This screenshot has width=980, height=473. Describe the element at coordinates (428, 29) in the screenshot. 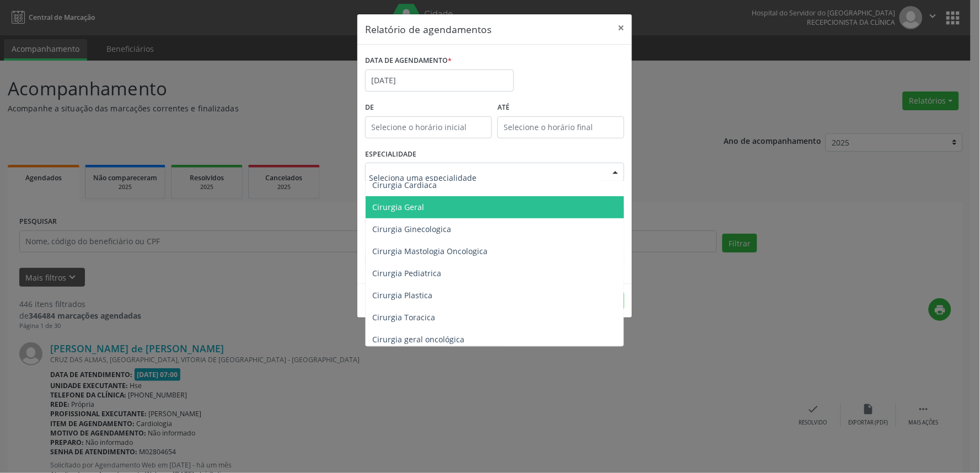

I see `h5: Relatório de agendamentos` at that location.